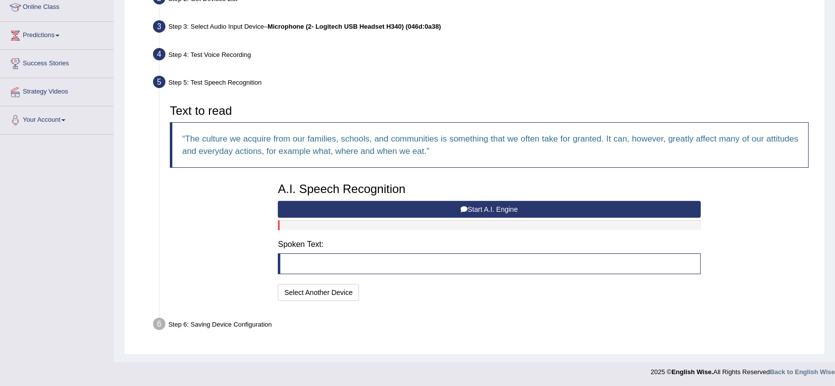  What do you see at coordinates (354, 26) in the screenshot?
I see `b: Microphone (2- Logitech USB Headset H340) (046d:0a38)` at bounding box center [354, 26].